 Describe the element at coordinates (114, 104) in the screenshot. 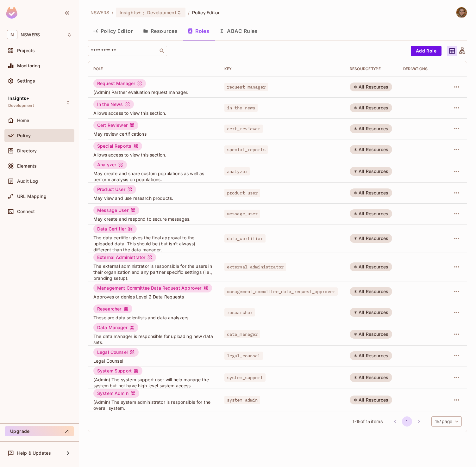

I see `div: In the News` at that location.